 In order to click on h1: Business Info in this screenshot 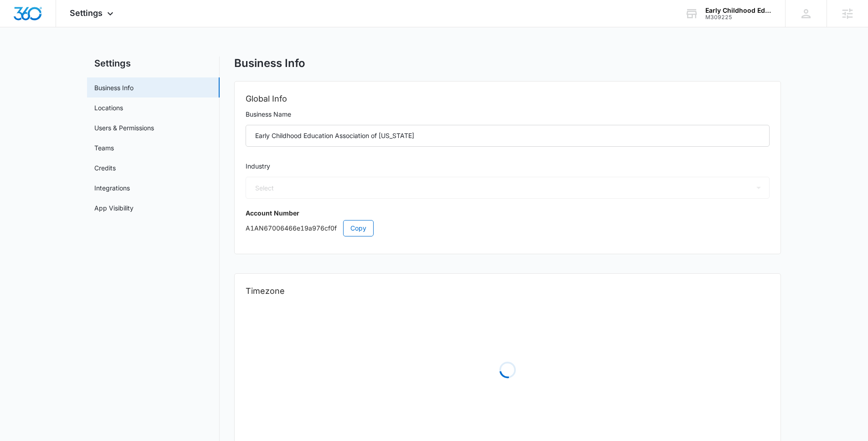, I will do `click(270, 63)`.